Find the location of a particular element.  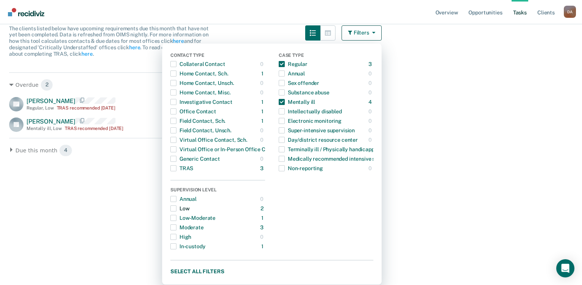

span: 4 is located at coordinates (66, 150).